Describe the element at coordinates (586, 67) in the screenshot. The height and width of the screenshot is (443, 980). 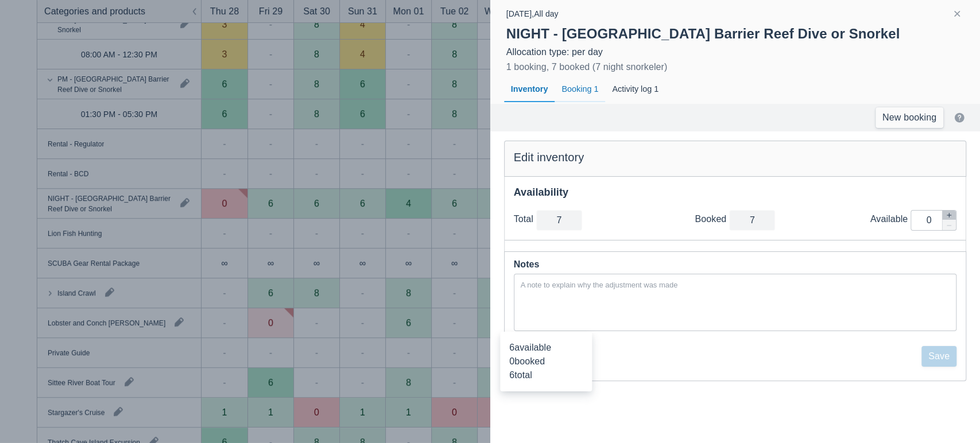
I see `div: 1 booking, 7 booked (7 night snorkeler)` at that location.